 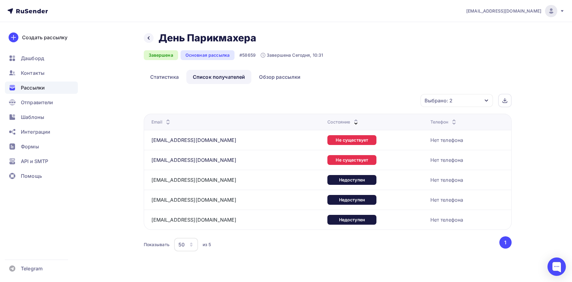 I want to click on span: API и SMTP, so click(x=34, y=161).